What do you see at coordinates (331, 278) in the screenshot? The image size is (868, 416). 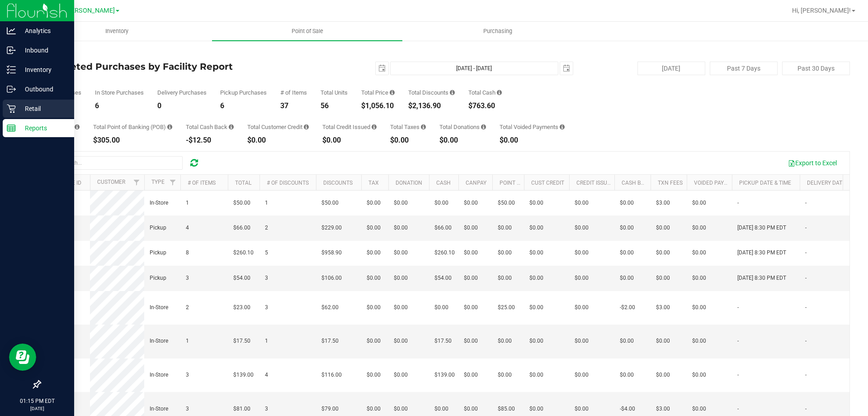 I see `span: $106.00` at bounding box center [331, 278].